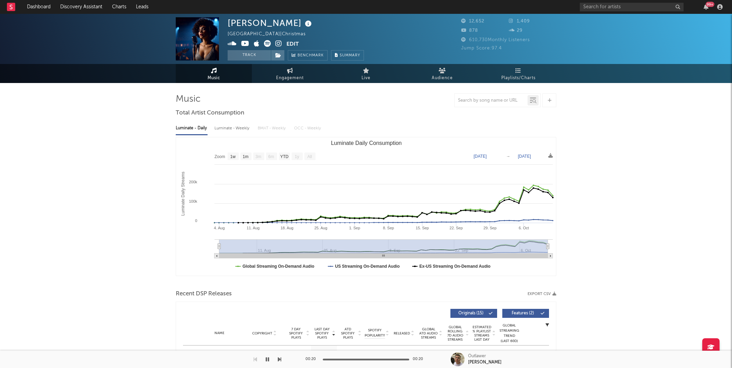  What do you see at coordinates (428, 333) in the screenshot?
I see `span: Global ATD Audio Streams` at bounding box center [428, 333].